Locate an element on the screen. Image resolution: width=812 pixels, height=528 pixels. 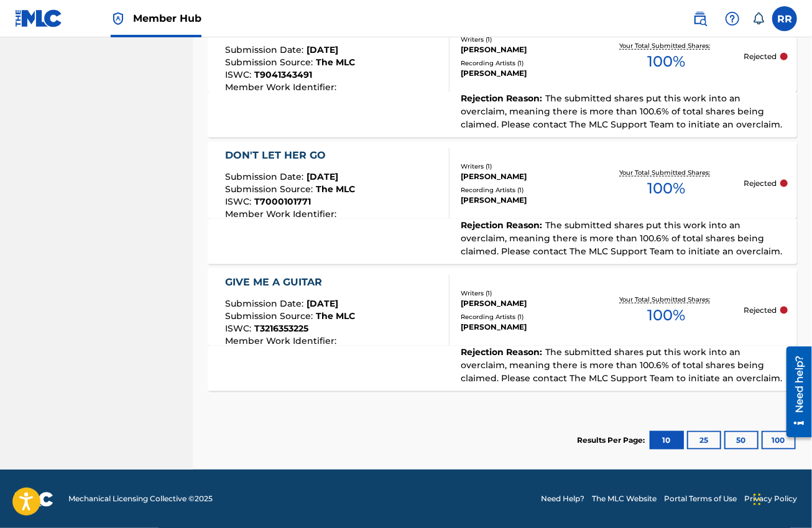
div: Need help? is located at coordinates (22, 43).